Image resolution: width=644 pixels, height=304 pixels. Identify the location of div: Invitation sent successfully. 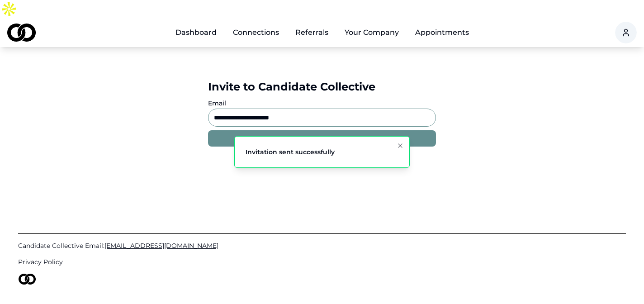
(290, 152).